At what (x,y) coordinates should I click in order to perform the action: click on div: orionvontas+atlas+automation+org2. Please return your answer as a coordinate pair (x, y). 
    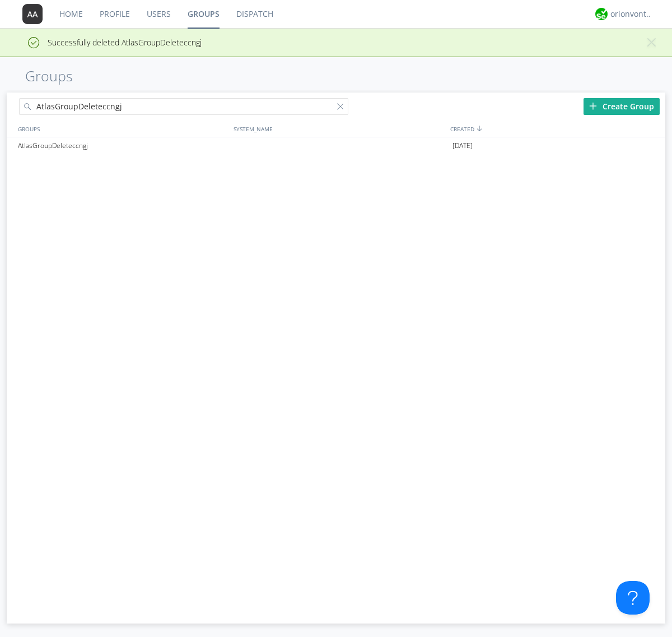
    Looking at the image, I should click on (631, 14).